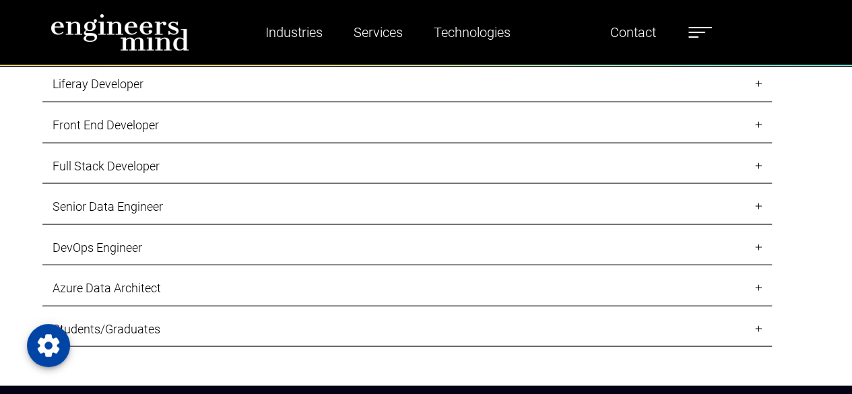  I want to click on img: logo, so click(120, 32).